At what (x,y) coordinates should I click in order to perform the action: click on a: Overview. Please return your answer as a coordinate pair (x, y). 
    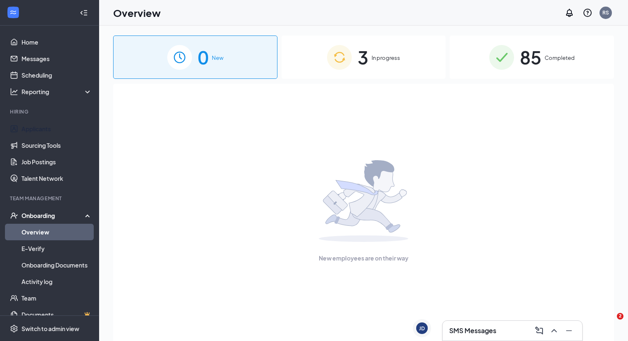
    Looking at the image, I should click on (57, 232).